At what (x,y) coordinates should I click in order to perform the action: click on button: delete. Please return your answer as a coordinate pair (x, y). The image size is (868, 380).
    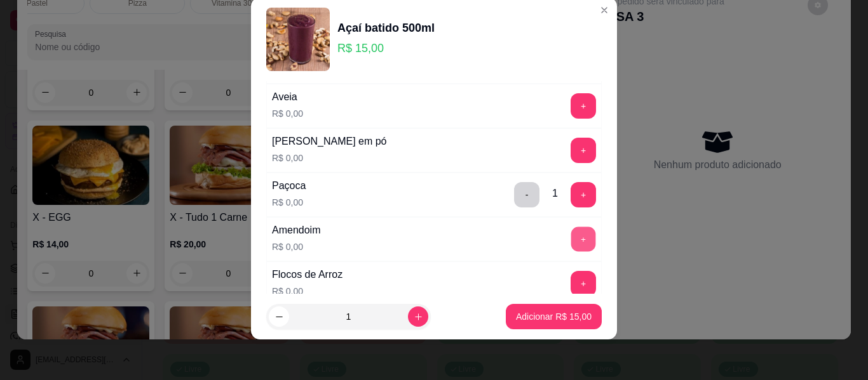
    Looking at the image, I should click on (527, 195).